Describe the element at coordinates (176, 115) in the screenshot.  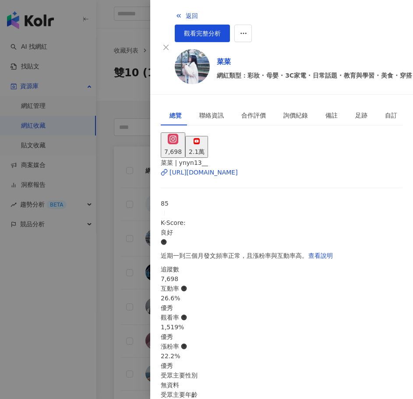
I see `div: 總覽` at that location.